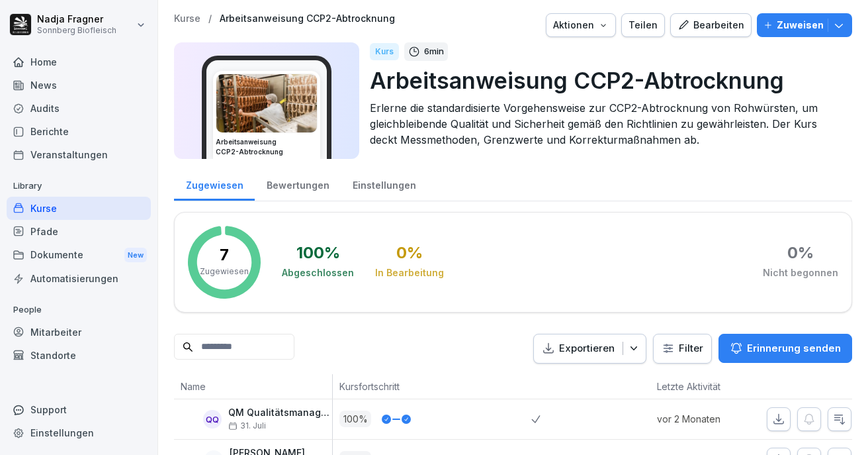 Image resolution: width=868 pixels, height=455 pixels. Describe the element at coordinates (78, 154) in the screenshot. I see `div: Veranstaltungen` at that location.